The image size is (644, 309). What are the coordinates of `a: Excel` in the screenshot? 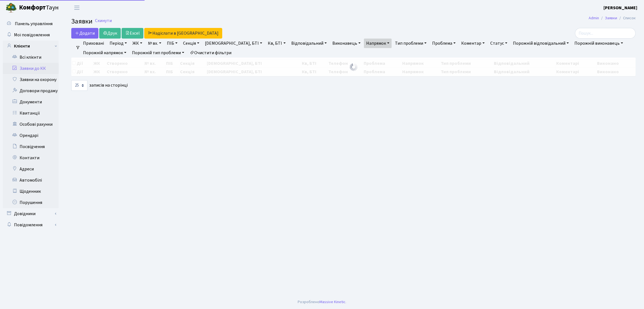 It's located at (132, 33).